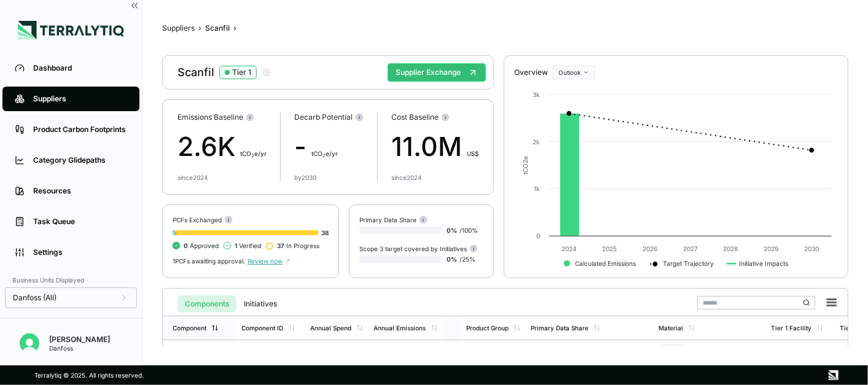 This screenshot has width=868, height=385. I want to click on div: by 2030, so click(306, 178).